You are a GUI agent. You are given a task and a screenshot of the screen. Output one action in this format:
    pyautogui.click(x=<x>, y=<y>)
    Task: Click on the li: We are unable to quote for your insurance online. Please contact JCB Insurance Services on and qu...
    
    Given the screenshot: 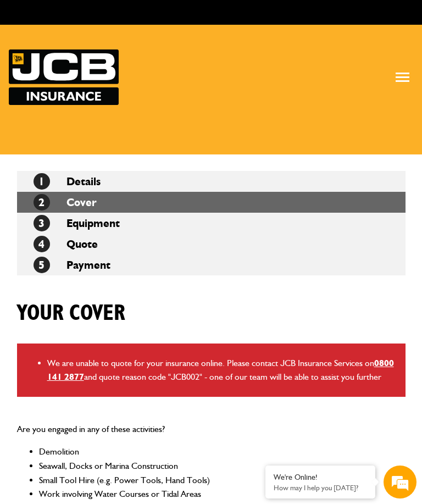 What is the action you would take?
    pyautogui.click(x=222, y=370)
    